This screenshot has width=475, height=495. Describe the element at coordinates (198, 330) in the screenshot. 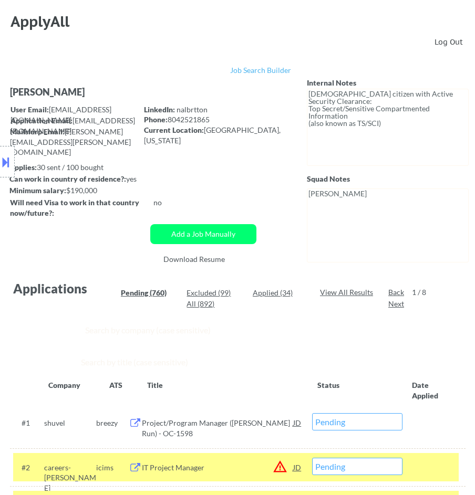

I see `input: Search by company (case sensitive)` at that location.